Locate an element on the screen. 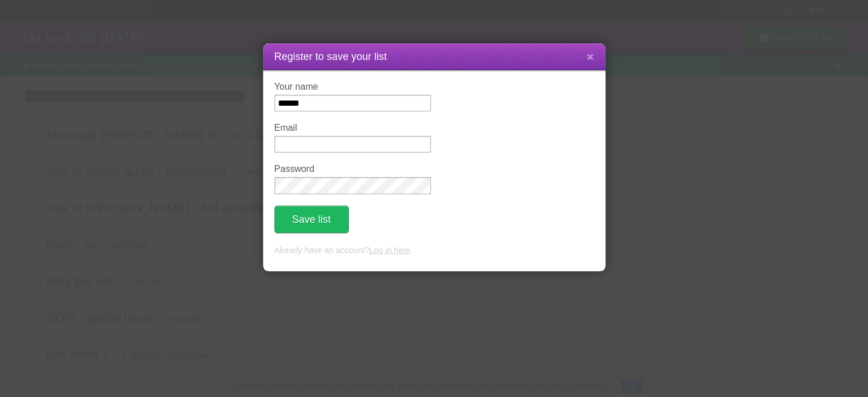 This screenshot has height=397, width=868. label: Password is located at coordinates (352, 169).